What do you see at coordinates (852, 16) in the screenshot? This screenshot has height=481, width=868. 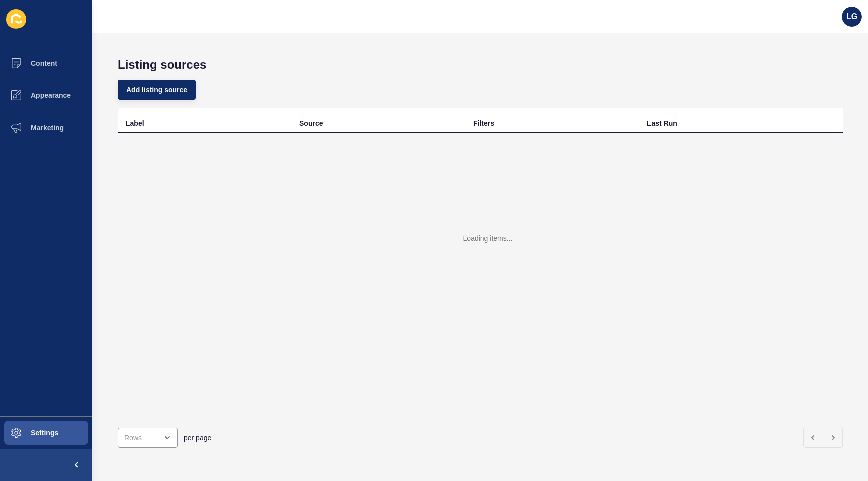 I see `span: LG` at bounding box center [852, 16].